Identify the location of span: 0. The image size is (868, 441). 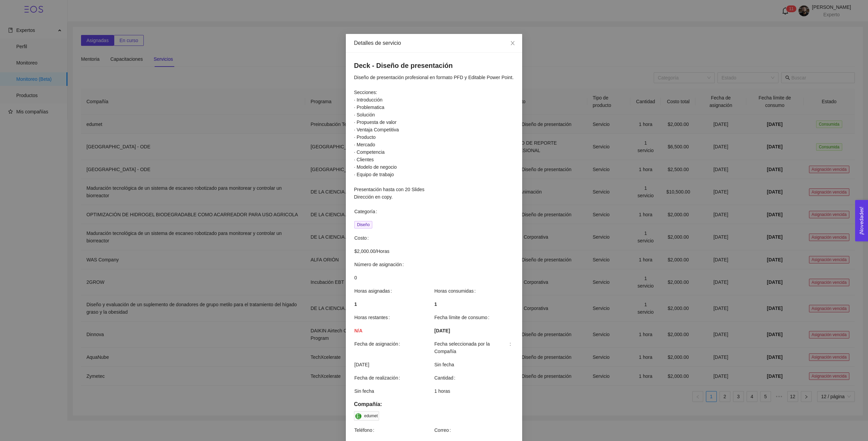
(434, 278).